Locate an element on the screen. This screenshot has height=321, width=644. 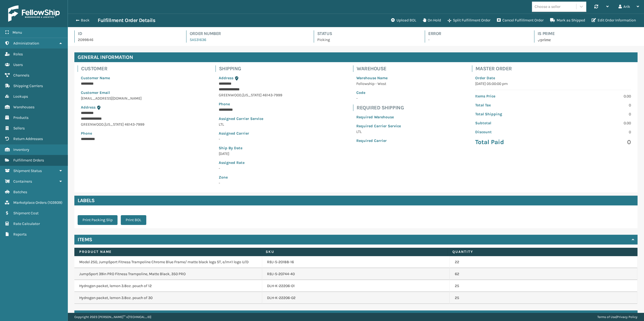
p: Customer Email is located at coordinates (113, 92).